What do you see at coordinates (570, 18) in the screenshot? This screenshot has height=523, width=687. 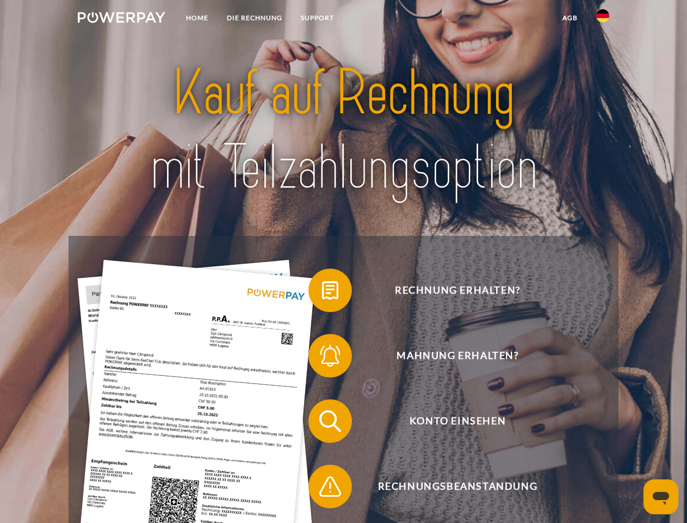 I see `a: agb` at bounding box center [570, 18].